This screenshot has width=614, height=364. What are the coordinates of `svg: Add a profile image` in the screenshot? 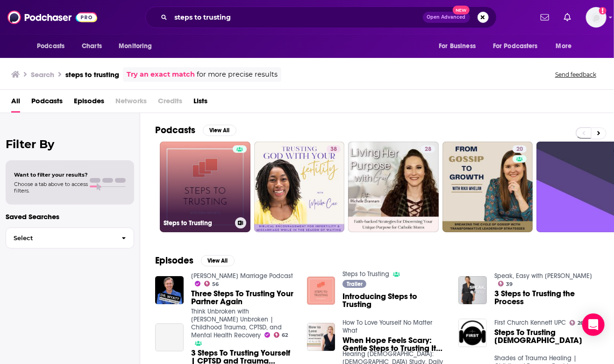 It's located at (603, 11).